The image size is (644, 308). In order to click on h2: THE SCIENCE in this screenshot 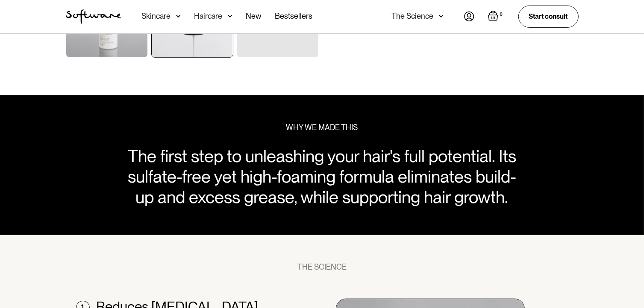, I will do `click(322, 267)`.